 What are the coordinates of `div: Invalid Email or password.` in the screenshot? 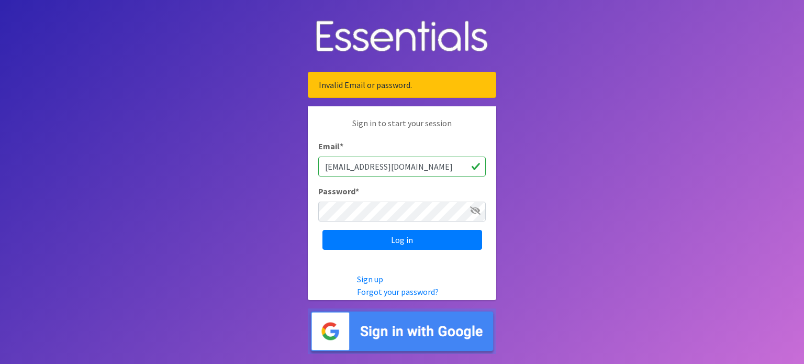 It's located at (402, 85).